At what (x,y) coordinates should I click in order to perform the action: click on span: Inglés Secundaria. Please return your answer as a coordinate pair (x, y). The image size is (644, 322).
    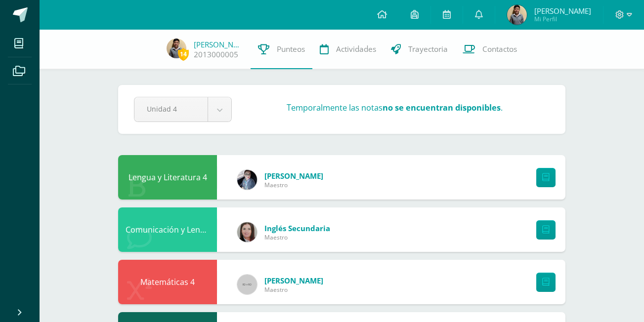
    Looking at the image, I should click on (297, 228).